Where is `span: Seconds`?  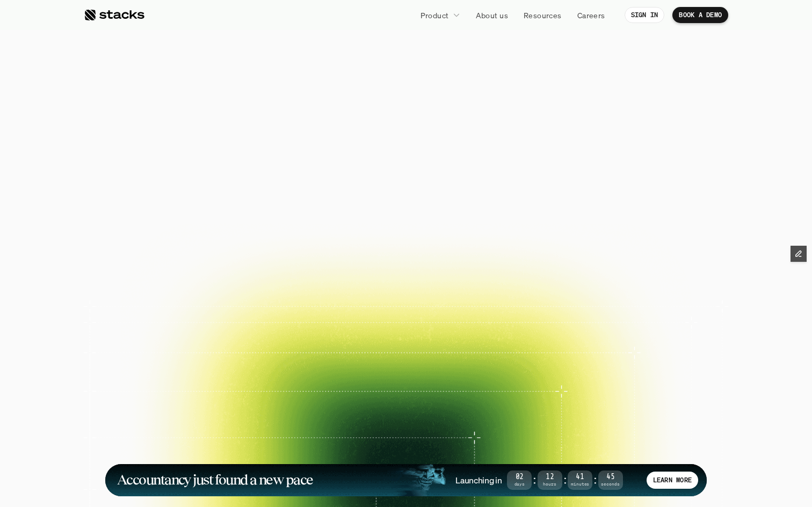
span: Seconds is located at coordinates (610, 484).